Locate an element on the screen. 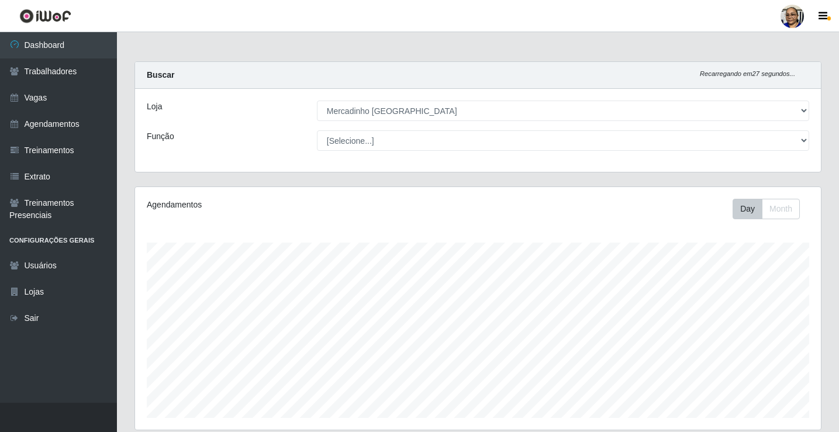 This screenshot has height=432, width=839. div: Agendamentos is located at coordinates (279, 205).